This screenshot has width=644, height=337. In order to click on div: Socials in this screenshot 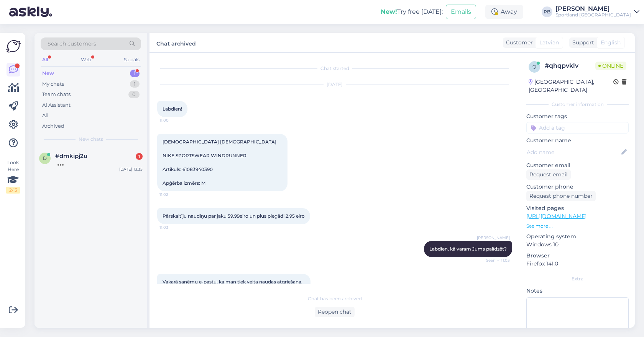, I will do `click(131, 60)`.